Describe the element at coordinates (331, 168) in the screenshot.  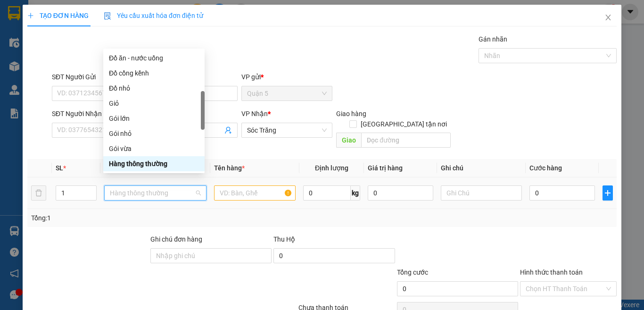
I see `span: Định lượng` at that location.